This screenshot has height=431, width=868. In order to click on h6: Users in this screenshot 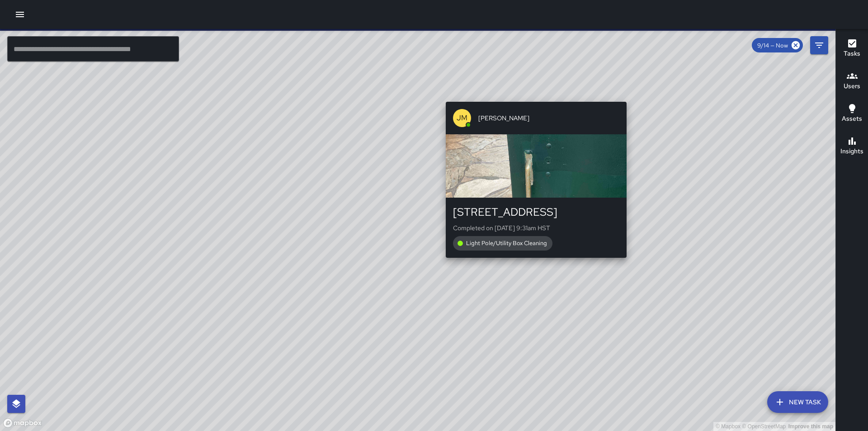, I will do `click(852, 86)`.